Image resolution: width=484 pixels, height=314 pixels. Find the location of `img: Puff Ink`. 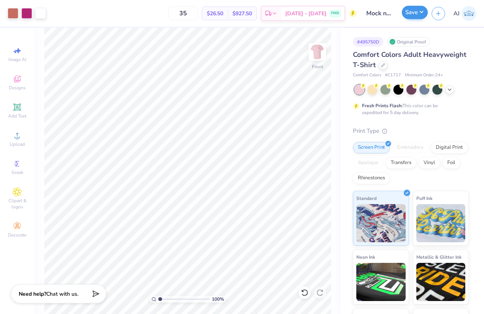

img: Puff Ink is located at coordinates (441, 224).